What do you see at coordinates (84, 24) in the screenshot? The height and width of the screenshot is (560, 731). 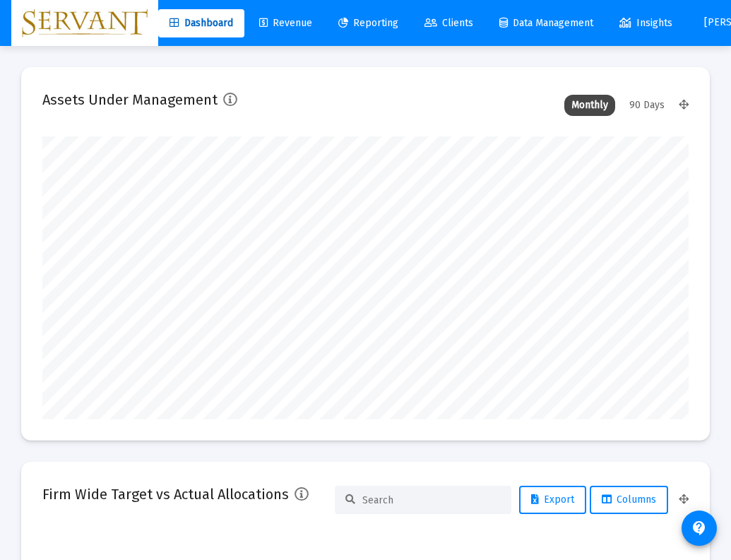 I see `img: Dashboard` at bounding box center [84, 24].